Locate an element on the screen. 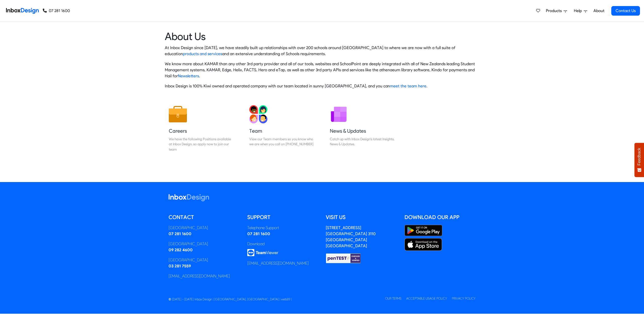 Image resolution: width=644 pixels, height=320 pixels. h5: News & Updates is located at coordinates (362, 131).